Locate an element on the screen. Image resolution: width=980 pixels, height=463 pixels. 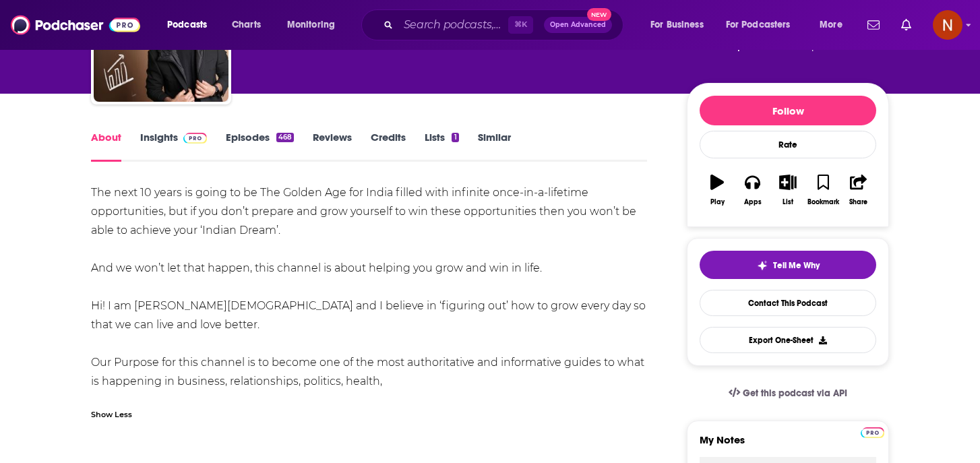
div: Share is located at coordinates (858, 203).